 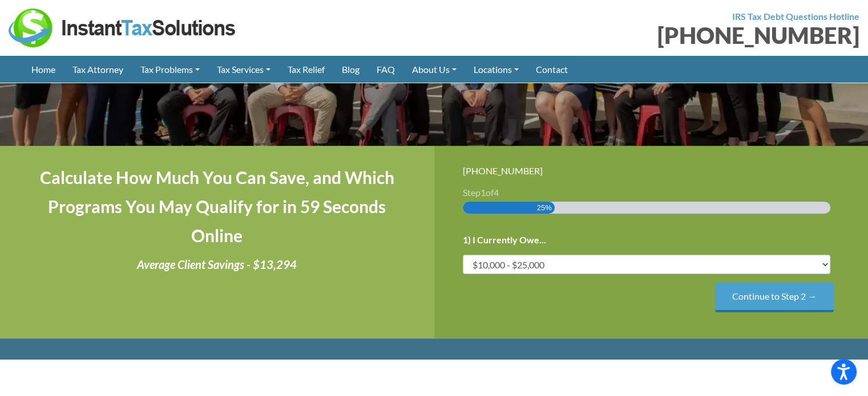 What do you see at coordinates (496, 192) in the screenshot?
I see `span: 4` at bounding box center [496, 192].